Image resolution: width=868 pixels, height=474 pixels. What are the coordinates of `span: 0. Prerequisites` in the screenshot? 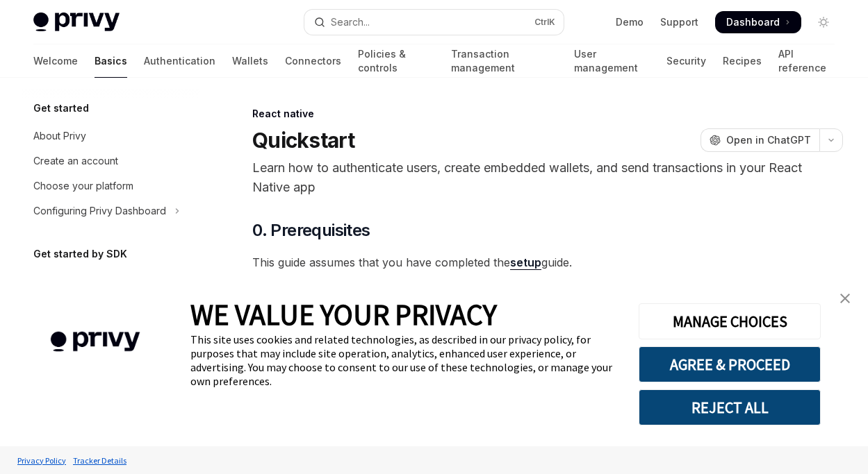 It's located at (311, 231).